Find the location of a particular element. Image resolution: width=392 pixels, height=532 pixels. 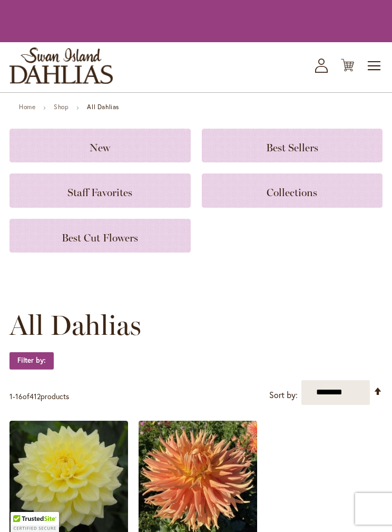

p: - of products is located at coordinates (39, 396).